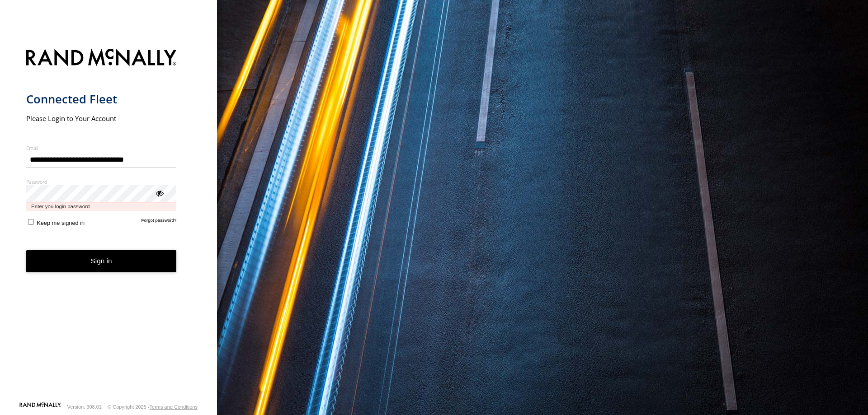  What do you see at coordinates (31, 222) in the screenshot?
I see `input: Keep me signed in` at bounding box center [31, 222].